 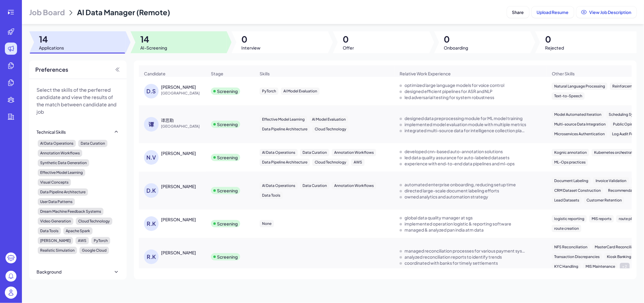 I want to click on div: AI Model Evaluation, so click(x=329, y=120).